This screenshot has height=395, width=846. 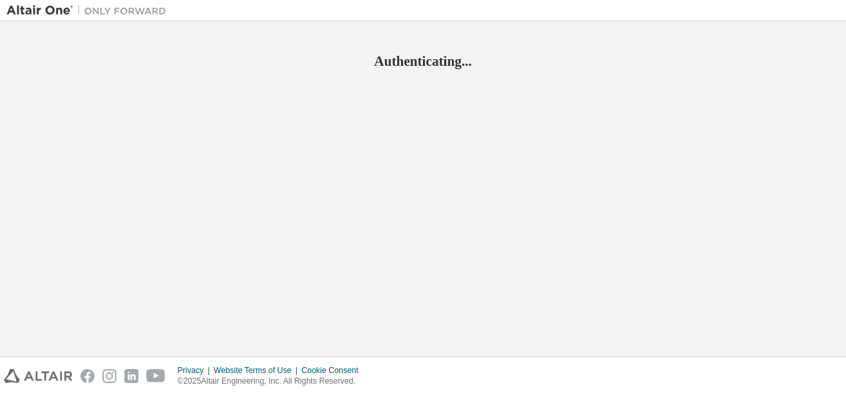 I want to click on p: © 2025 Altair Engineering, Inc. All Rights Reserved., so click(x=272, y=381).